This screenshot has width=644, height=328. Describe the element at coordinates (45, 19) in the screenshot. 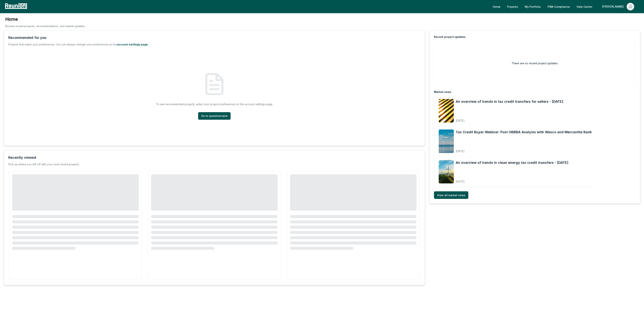

I see `h3: Home` at that location.